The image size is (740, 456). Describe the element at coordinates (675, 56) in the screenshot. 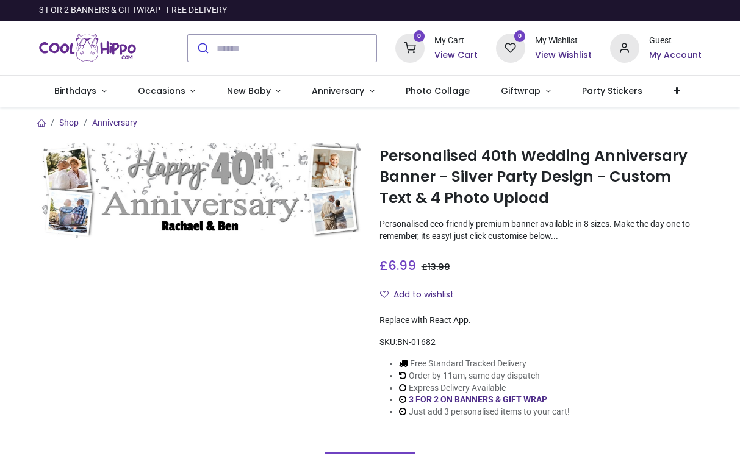

I see `a: My Account` at that location.